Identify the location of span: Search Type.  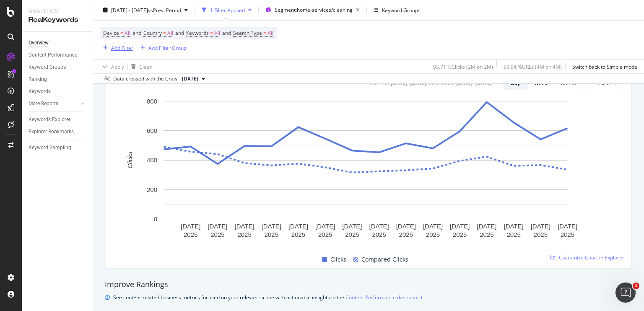
(247, 32).